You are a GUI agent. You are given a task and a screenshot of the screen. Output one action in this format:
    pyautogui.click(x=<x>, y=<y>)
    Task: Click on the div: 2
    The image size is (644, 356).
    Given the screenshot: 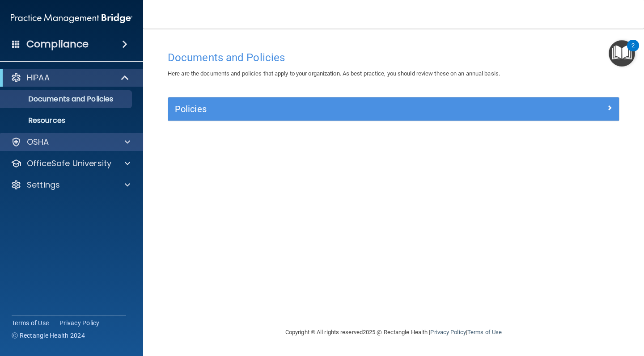 What is the action you would take?
    pyautogui.click(x=633, y=51)
    